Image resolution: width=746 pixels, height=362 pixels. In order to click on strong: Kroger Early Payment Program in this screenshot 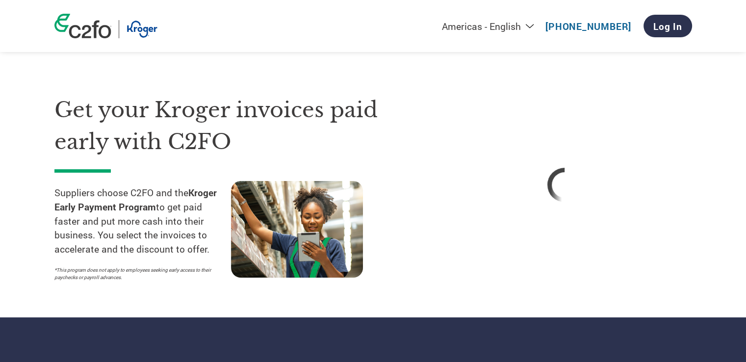, I will do `click(135, 199)`.